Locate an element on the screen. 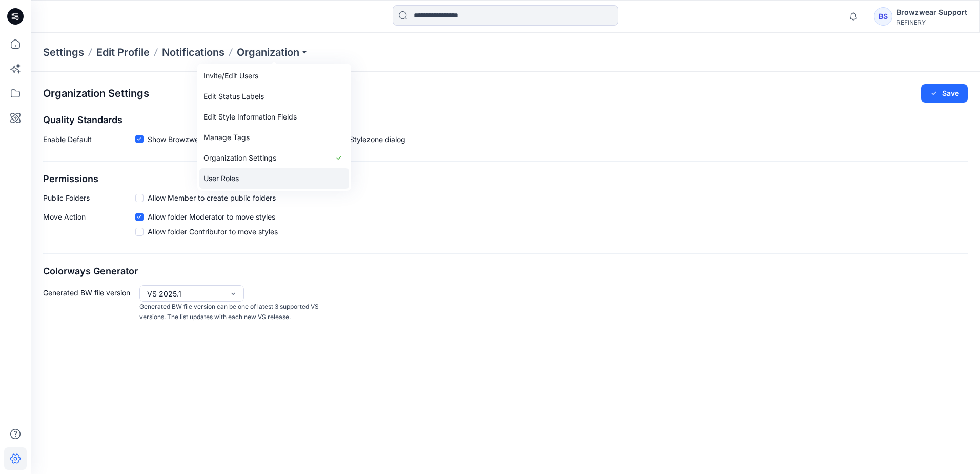 Image resolution: width=980 pixels, height=474 pixels. h2: Colorways Generator is located at coordinates (505, 271).